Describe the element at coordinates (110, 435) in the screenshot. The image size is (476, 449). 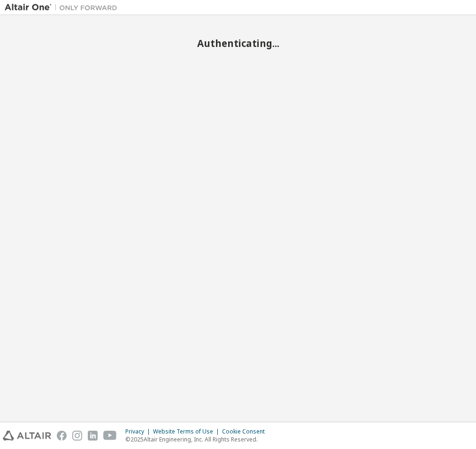
I see `img: youtube.svg` at that location.